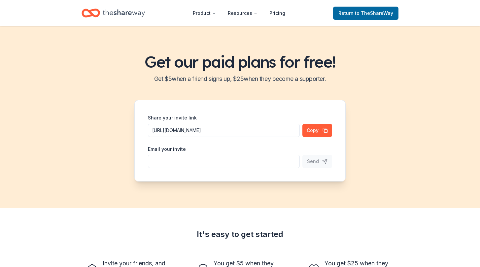  Describe the element at coordinates (243, 13) in the screenshot. I see `button: Resources` at that location.